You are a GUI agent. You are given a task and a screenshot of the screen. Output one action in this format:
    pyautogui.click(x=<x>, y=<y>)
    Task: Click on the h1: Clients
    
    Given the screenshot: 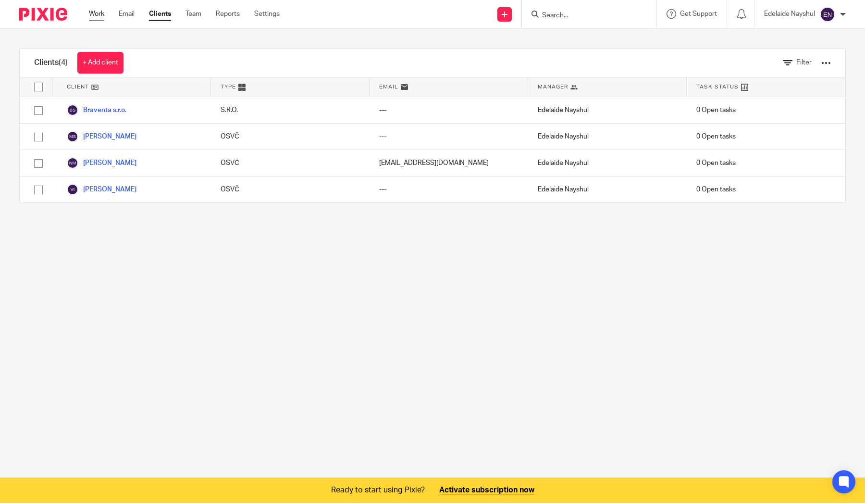 What is the action you would take?
    pyautogui.click(x=51, y=62)
    